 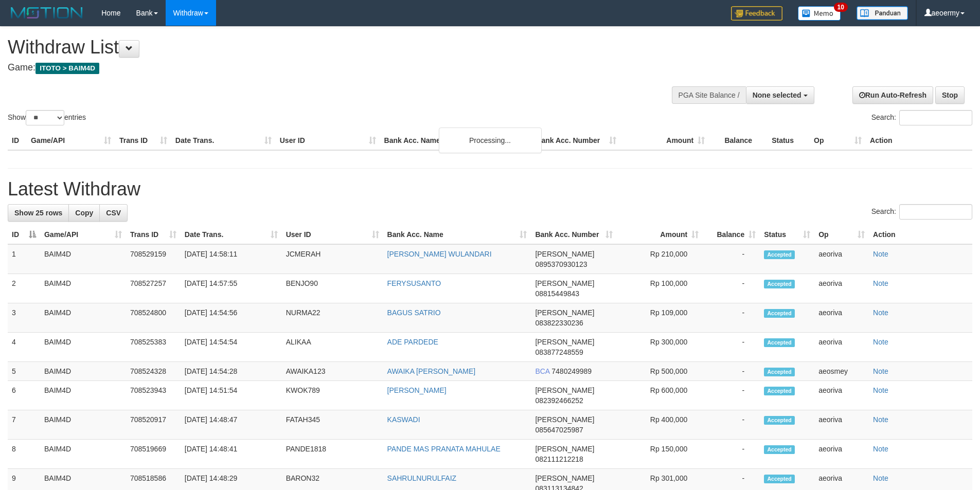 What do you see at coordinates (490, 189) in the screenshot?
I see `h1: Latest Withdraw` at bounding box center [490, 189].